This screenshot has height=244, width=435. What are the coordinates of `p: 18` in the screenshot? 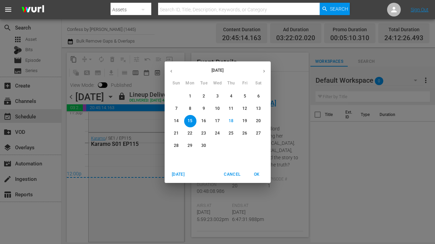 It's located at (231, 121).